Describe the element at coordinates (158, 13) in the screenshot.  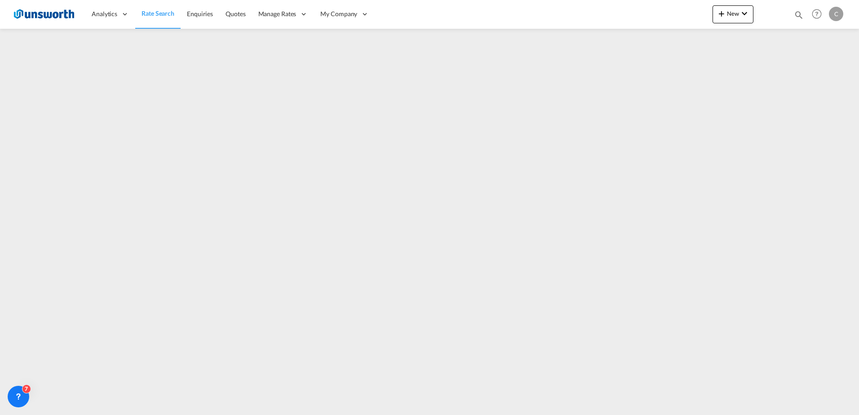
I see `span: Rate Search` at that location.